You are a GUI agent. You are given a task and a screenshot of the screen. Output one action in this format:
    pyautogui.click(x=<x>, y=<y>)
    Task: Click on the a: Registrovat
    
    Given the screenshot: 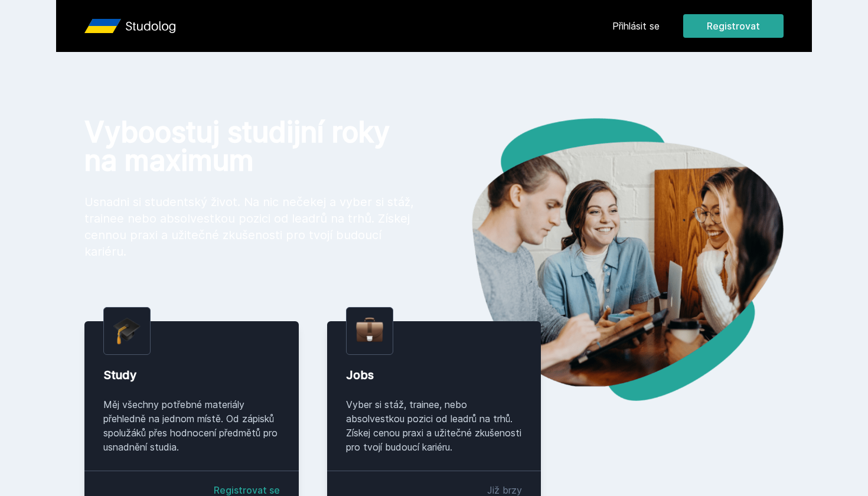 What is the action you would take?
    pyautogui.click(x=733, y=26)
    